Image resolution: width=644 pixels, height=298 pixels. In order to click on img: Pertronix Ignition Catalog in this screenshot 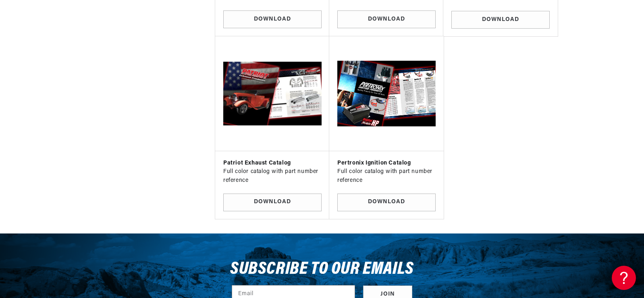, I will do `click(386, 94)`.